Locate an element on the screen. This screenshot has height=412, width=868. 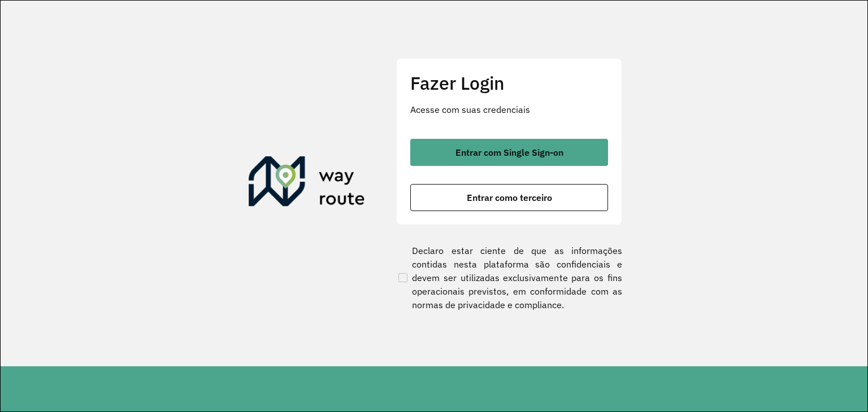
h2: Fazer Login is located at coordinates (509, 83).